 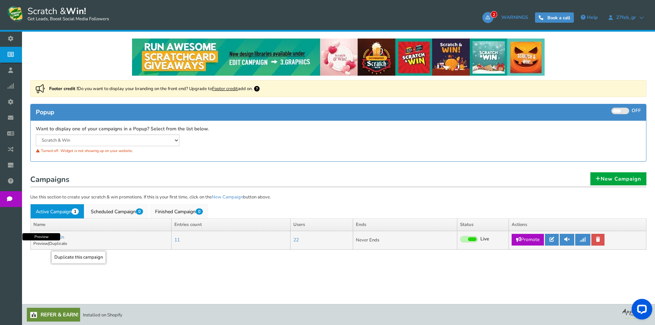 I want to click on a: Active Campaign, so click(x=57, y=211).